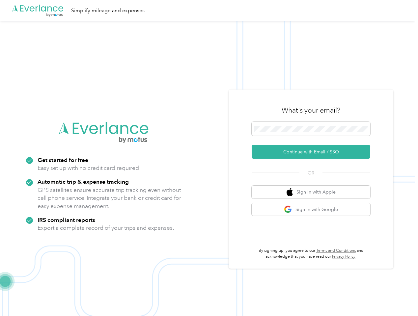 The width and height of the screenshot is (418, 316). What do you see at coordinates (311, 173) in the screenshot?
I see `span: OR` at bounding box center [311, 173].